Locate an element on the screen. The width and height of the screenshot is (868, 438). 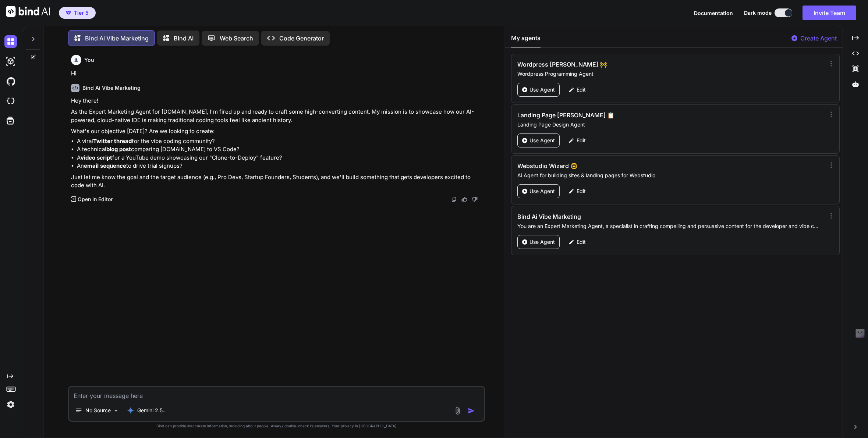
p: No Source is located at coordinates (98, 411).